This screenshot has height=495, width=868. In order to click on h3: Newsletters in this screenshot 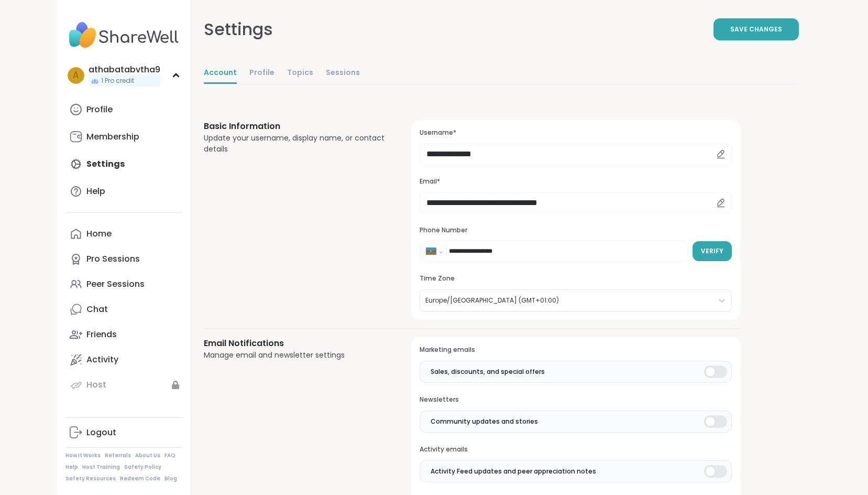, I will do `click(575, 400)`.